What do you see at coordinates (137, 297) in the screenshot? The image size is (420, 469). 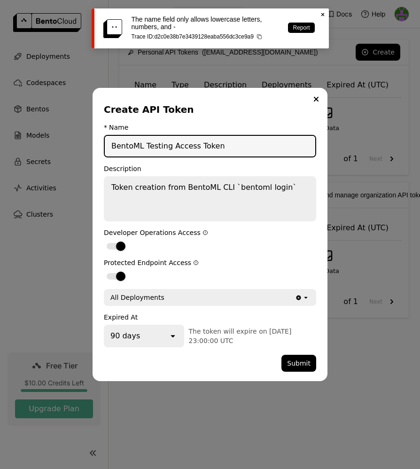 I see `div: All Deployments` at bounding box center [137, 297].